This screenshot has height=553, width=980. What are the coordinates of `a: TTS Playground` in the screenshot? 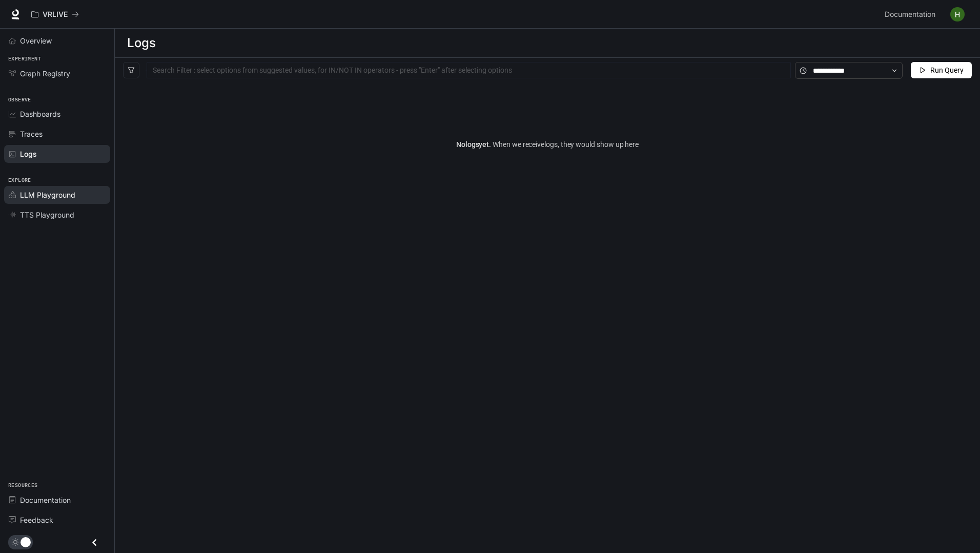 It's located at (57, 215).